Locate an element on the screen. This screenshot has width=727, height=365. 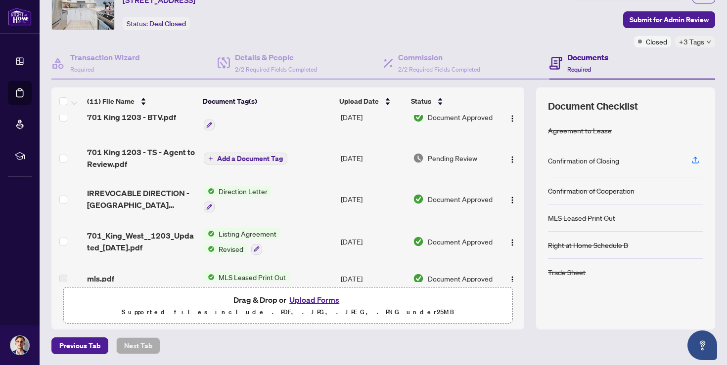
img: Profile Icon is located at coordinates (20, 346).